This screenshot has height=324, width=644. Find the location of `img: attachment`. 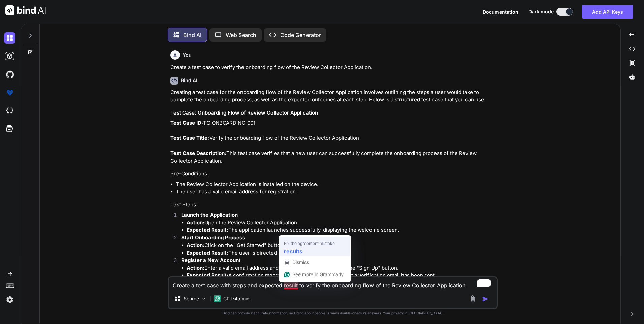

img: attachment is located at coordinates (472, 299).